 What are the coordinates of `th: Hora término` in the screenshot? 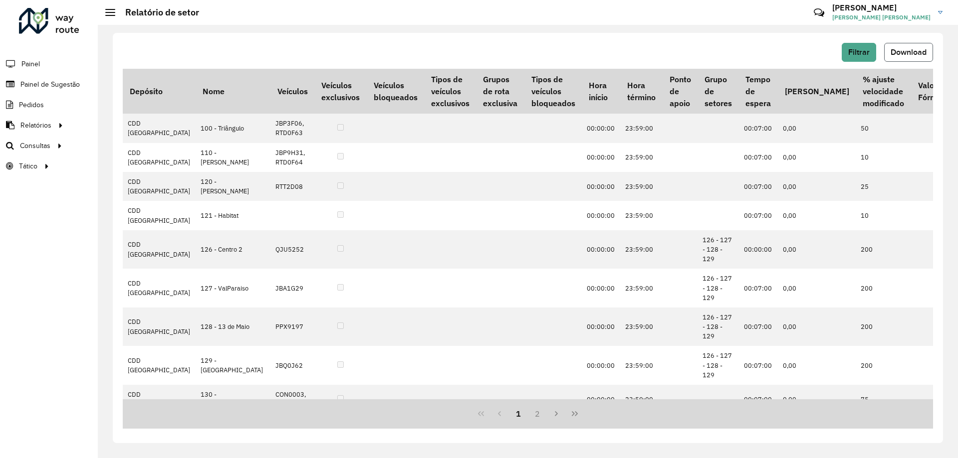 It's located at (641, 91).